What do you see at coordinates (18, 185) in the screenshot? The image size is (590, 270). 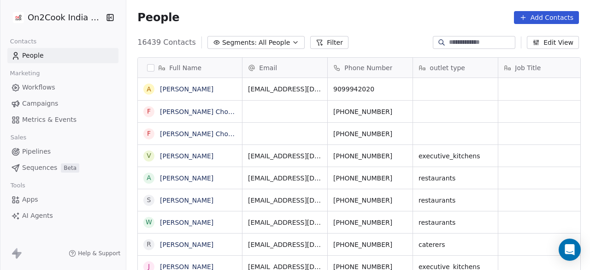 I see `span: Tools` at bounding box center [18, 185].